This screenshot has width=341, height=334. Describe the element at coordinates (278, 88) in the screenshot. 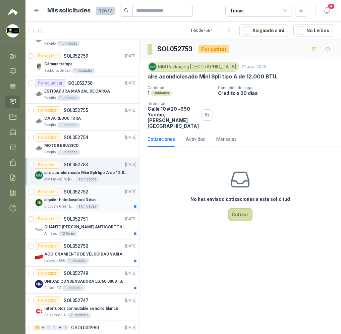

I see `p: Condición de pago` at that location.